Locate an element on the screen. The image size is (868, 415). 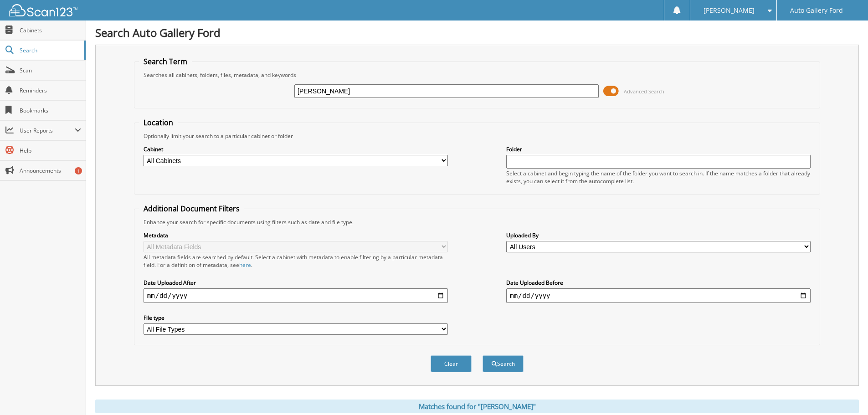
label: Metadata is located at coordinates (296, 235).